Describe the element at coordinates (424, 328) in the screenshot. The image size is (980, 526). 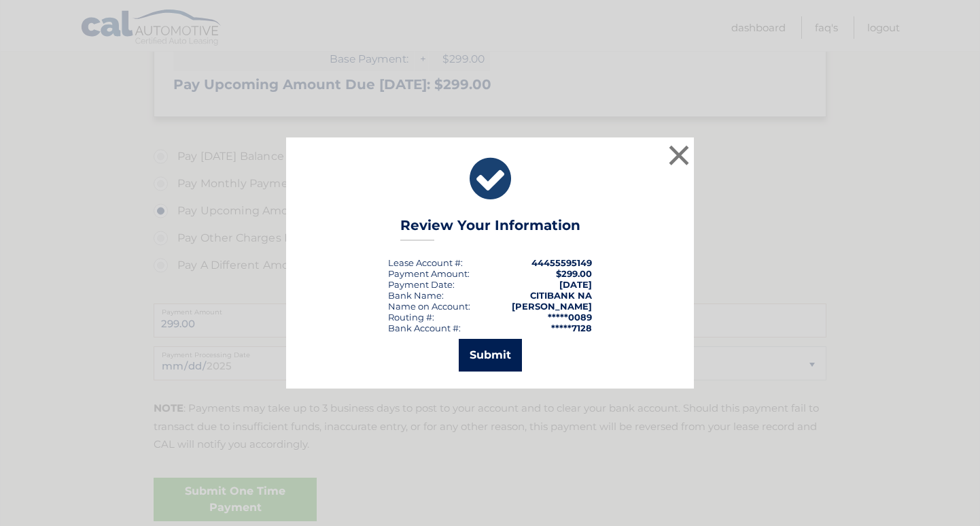
I see `div: Bank Account #:` at that location.